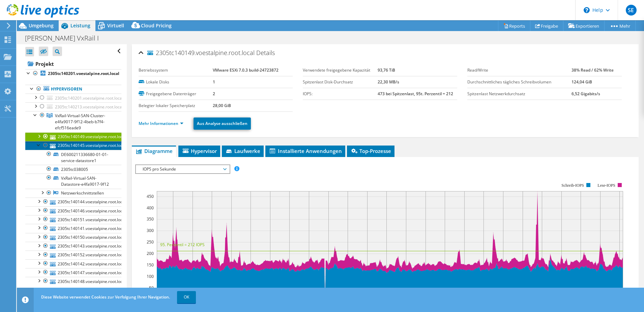  I want to click on label: Verwendete freigegebene Kapazität, so click(340, 70).